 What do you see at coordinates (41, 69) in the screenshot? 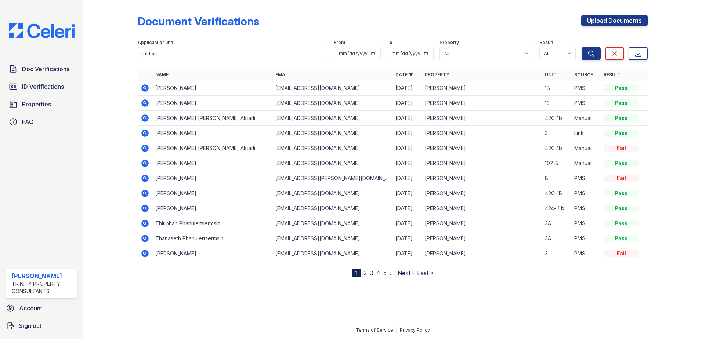
I see `a: Doc Verifications` at bounding box center [41, 69].